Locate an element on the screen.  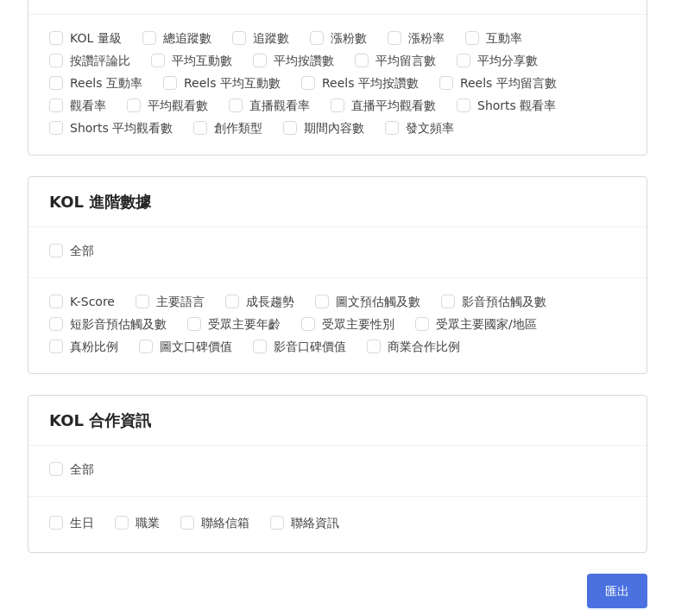
span: 觀看率 is located at coordinates (88, 105).